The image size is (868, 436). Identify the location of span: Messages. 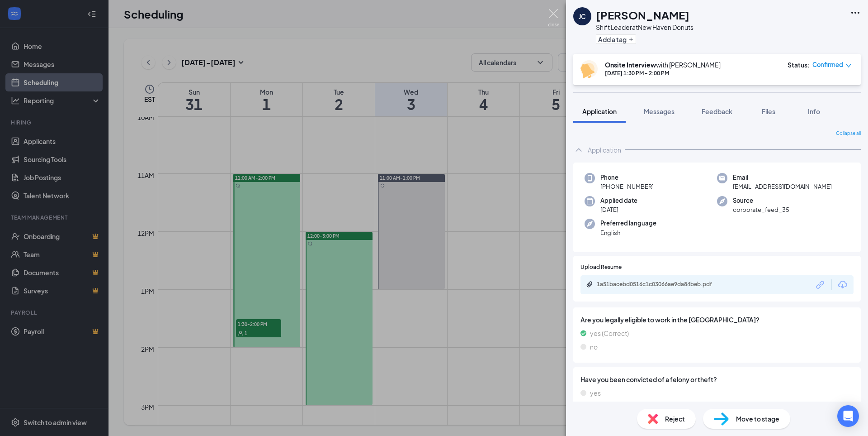
(660, 111).